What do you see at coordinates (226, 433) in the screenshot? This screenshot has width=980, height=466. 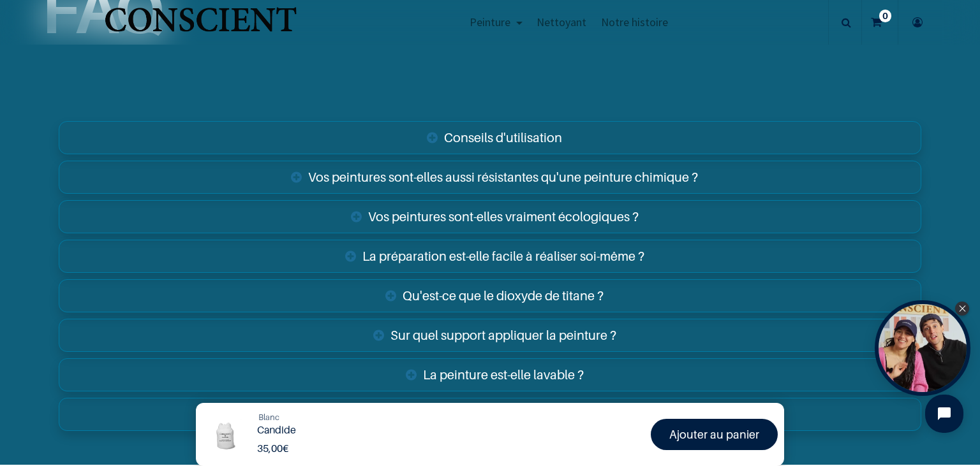 I see `img: Product Image` at bounding box center [226, 433].